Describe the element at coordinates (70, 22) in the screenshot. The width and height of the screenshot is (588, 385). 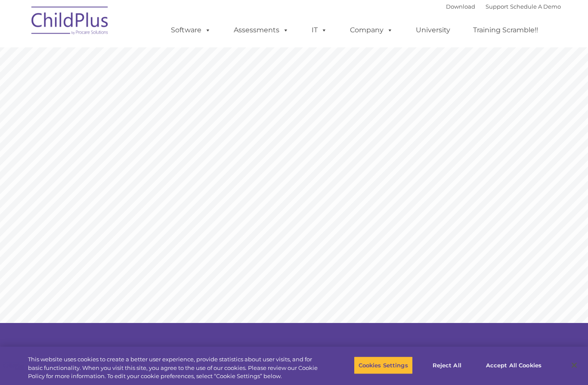
I see `img: ChildPlus by Procare Solutions` at that location.